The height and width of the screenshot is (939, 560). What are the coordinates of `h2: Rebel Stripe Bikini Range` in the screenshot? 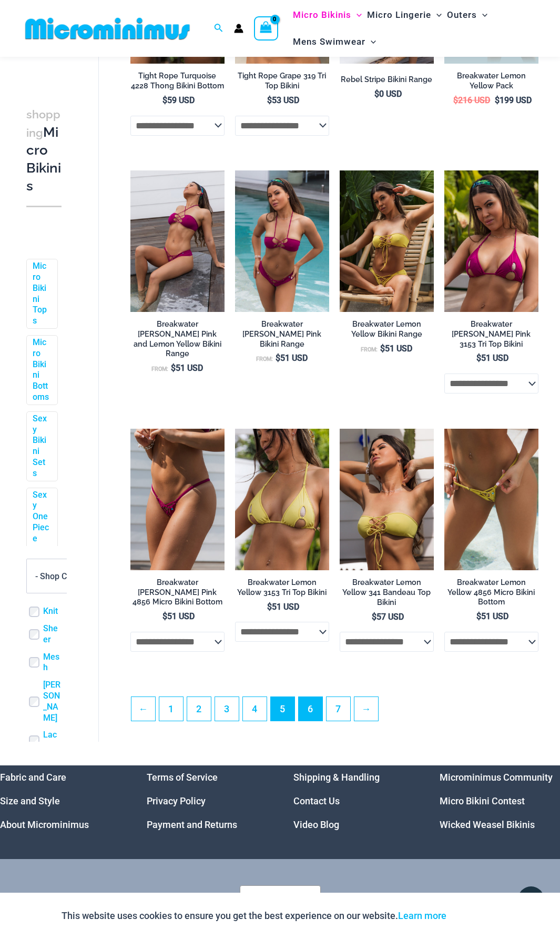 It's located at (387, 79).